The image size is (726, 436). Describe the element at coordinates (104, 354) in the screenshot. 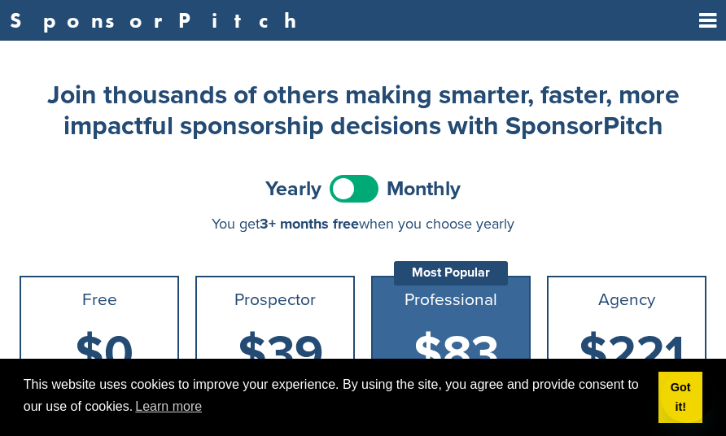

I see `span: $0` at that location.